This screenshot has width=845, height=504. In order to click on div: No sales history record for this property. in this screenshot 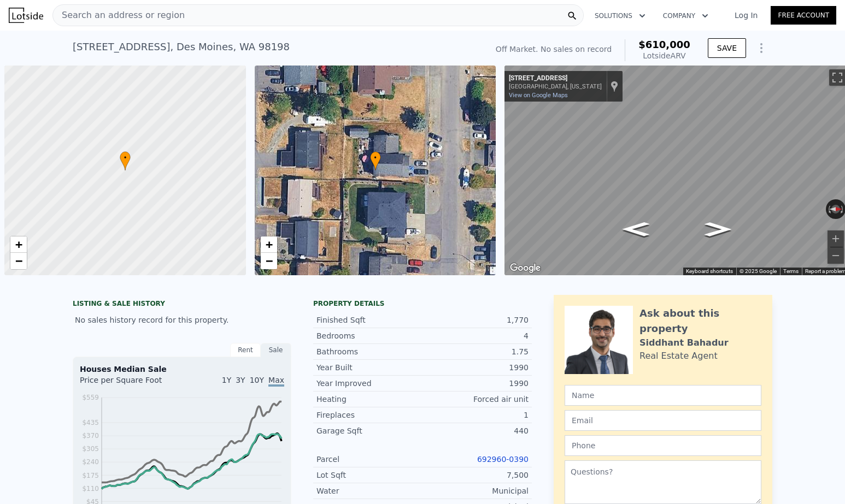, I will do `click(182, 320)`.